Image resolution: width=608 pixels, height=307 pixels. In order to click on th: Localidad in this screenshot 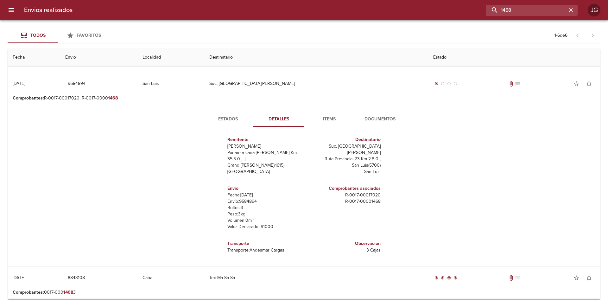, I will do `click(171, 57)`.